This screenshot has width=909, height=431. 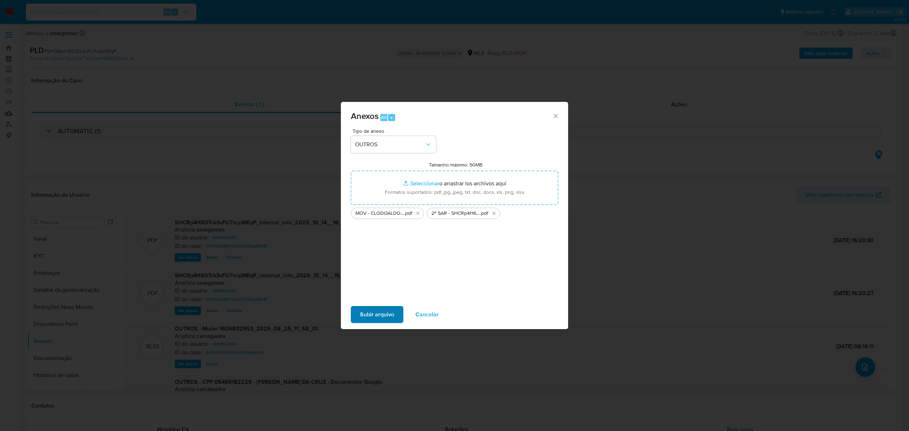 What do you see at coordinates (418, 213) in the screenshot?
I see `button: Eliminar MOV - CLODOALDO C DA C - Data TX.pdf` at bounding box center [418, 213].